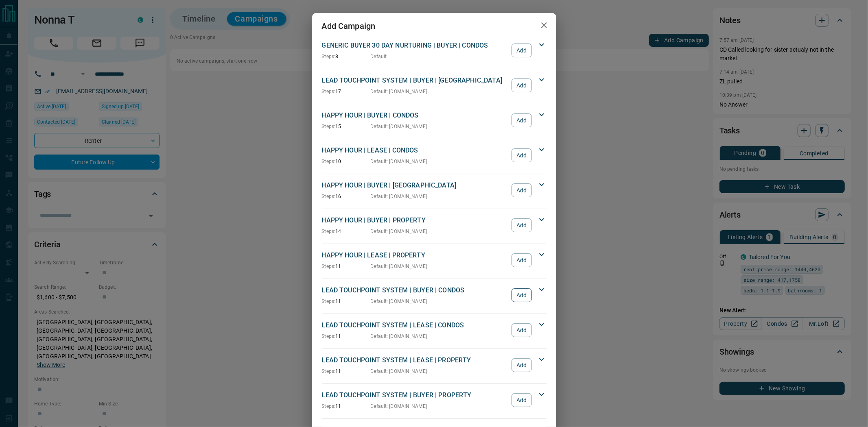 The height and width of the screenshot is (427, 868). I want to click on p: LEAD TOUCHPOINT SYSTEM | BUYER | CONDOS, so click(414, 290).